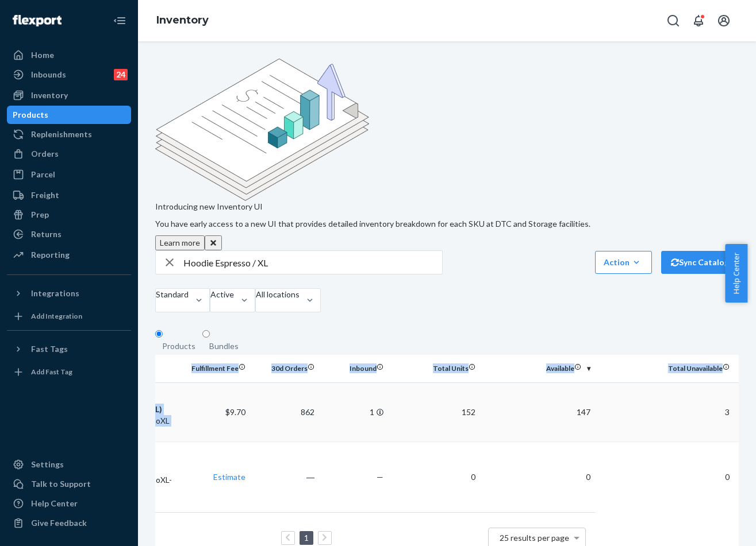 This screenshot has height=546, width=756. What do you see at coordinates (50, 255) in the screenshot?
I see `div: Reporting` at bounding box center [50, 255].